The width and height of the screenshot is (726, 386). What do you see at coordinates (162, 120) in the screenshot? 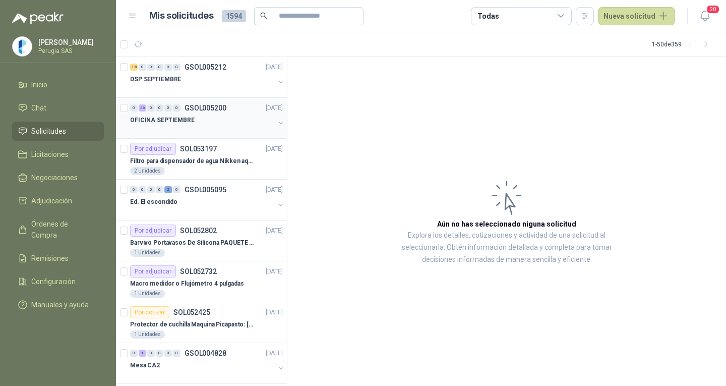
I see `p: OFICINA SEPTIEMBRE` at bounding box center [162, 120].